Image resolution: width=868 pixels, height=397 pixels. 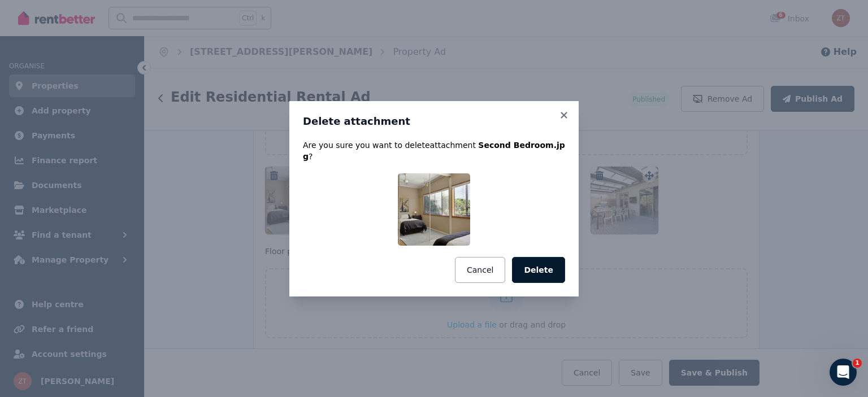 I want to click on p: Are you sure you want to delete attachment ?, so click(x=434, y=151).